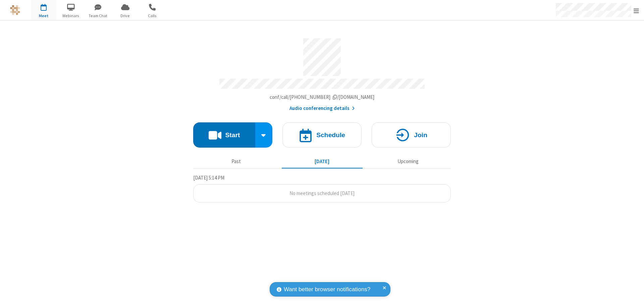 The height and width of the screenshot is (308, 644). What do you see at coordinates (233, 134) in the screenshot?
I see `h4: Start` at bounding box center [233, 134].